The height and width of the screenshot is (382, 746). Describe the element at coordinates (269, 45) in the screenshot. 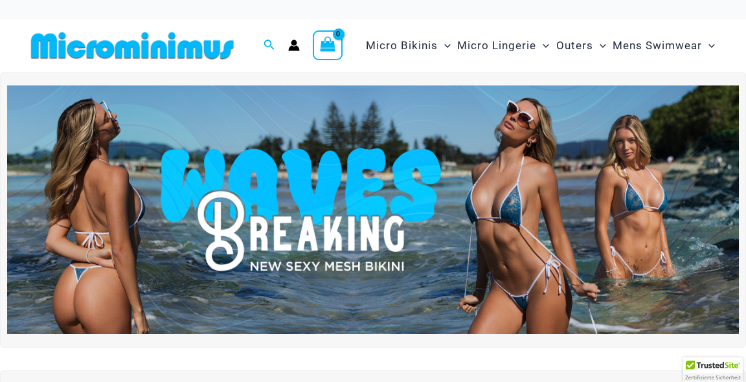

I see `a: Search icon link` at that location.